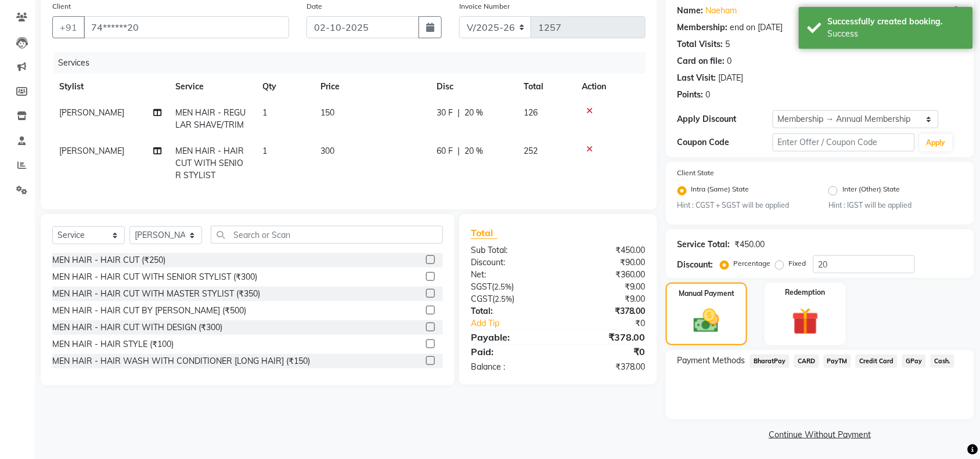 The image size is (980, 459). I want to click on label: Date, so click(314, 7).